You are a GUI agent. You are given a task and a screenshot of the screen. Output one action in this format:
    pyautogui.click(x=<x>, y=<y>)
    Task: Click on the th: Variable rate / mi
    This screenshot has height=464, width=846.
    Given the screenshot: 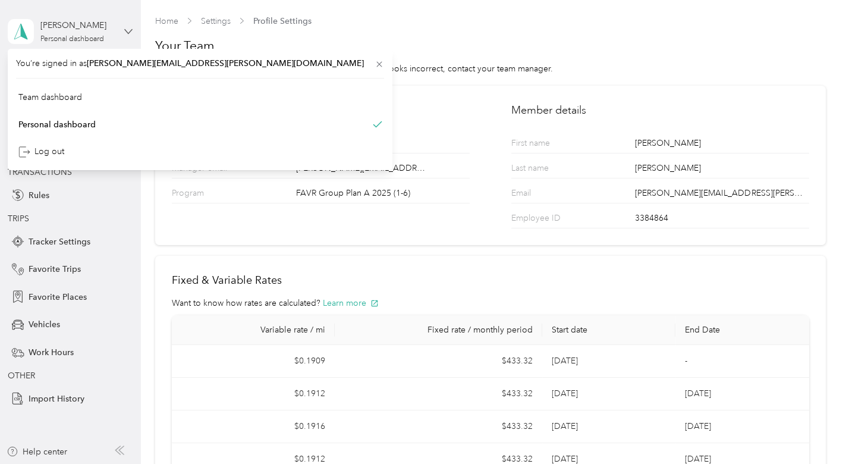 What is the action you would take?
    pyautogui.click(x=253, y=330)
    